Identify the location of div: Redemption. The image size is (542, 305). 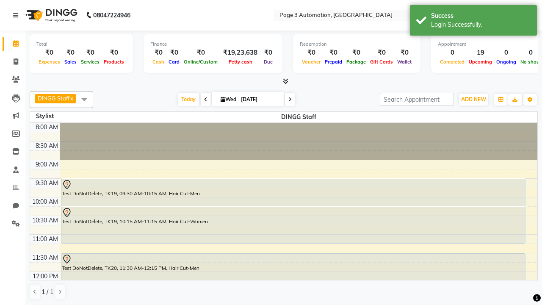
(357, 44).